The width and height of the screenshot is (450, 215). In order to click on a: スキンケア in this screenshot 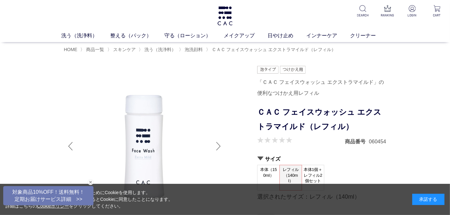, I will do `click(124, 50)`.